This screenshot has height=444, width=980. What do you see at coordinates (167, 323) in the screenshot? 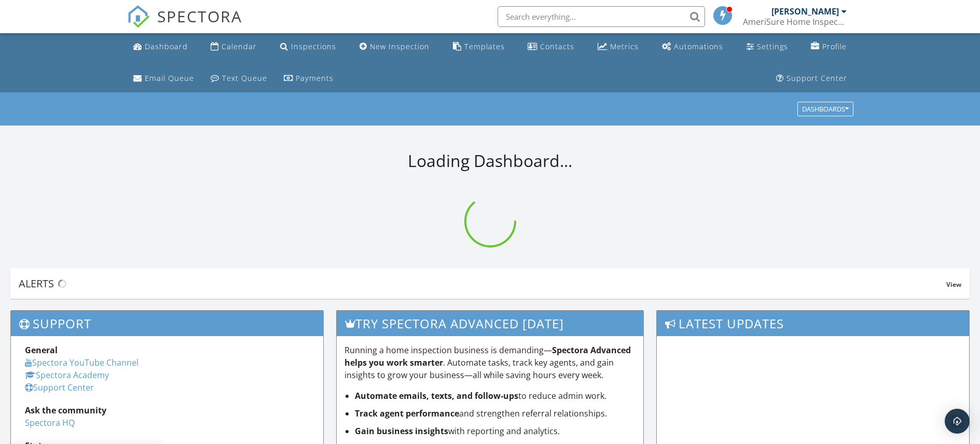
I see `h3: Support` at bounding box center [167, 323].